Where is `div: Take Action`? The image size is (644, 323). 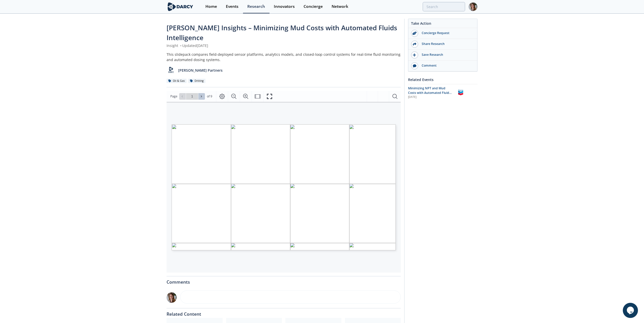 div: Take Action is located at coordinates (443, 24).